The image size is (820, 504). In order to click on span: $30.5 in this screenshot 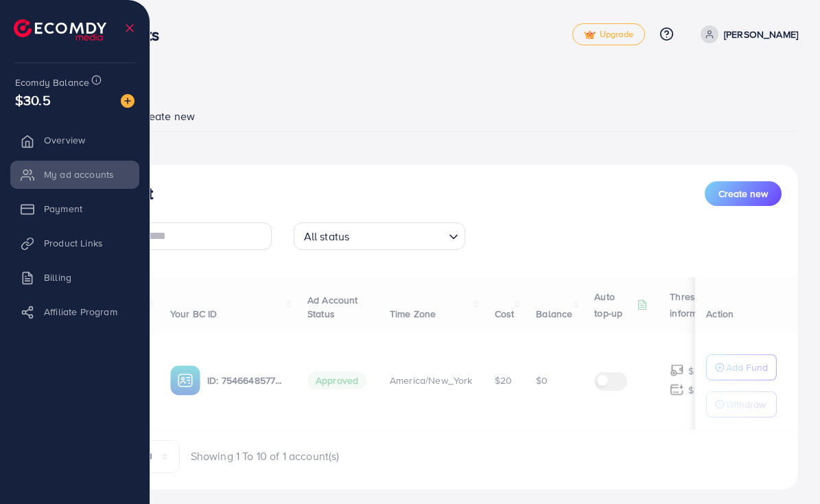, I will do `click(33, 99)`.